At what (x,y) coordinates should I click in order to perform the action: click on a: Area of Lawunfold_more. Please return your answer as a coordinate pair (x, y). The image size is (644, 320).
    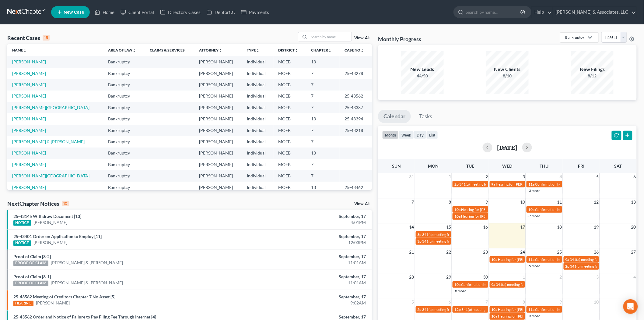
    Looking at the image, I should click on (122, 50).